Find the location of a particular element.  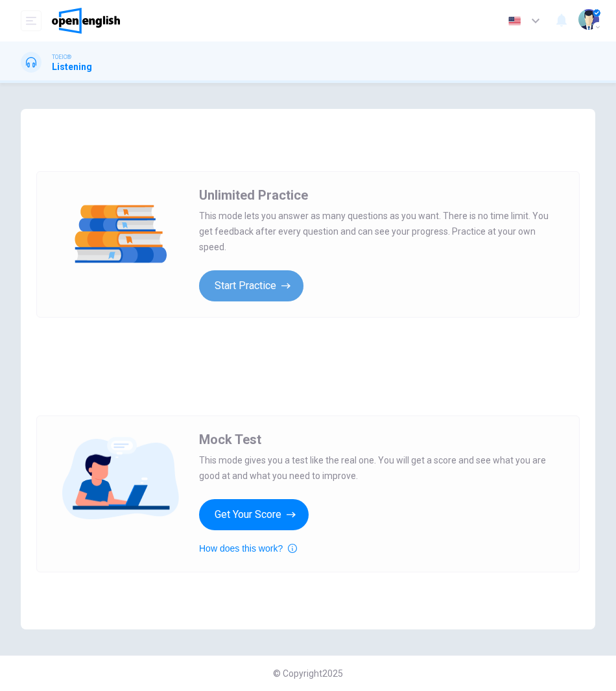

span: © Copyright 2025 is located at coordinates (308, 673).